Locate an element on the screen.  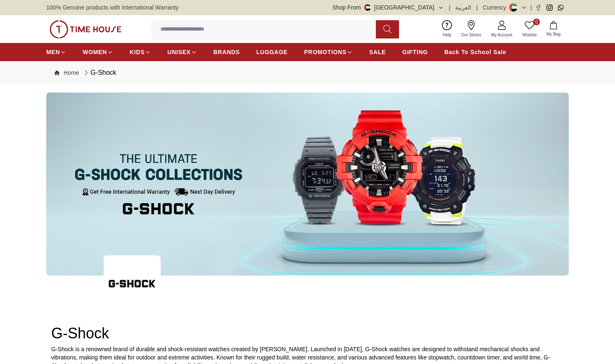
div: Currency is located at coordinates (496, 8).